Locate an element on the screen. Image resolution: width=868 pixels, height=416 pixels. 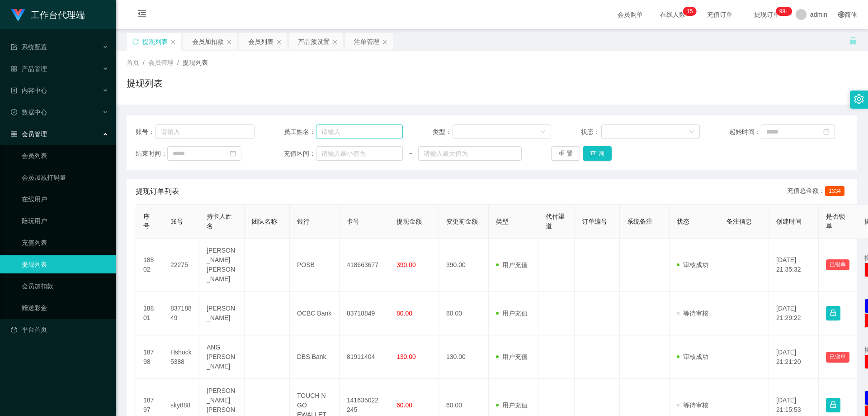
i: 图标: setting is located at coordinates (859, 99).